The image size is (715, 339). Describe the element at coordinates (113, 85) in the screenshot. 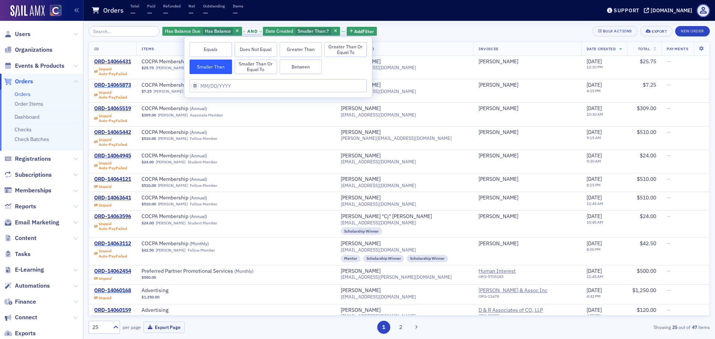

I see `div: ORD-14065873` at that location.